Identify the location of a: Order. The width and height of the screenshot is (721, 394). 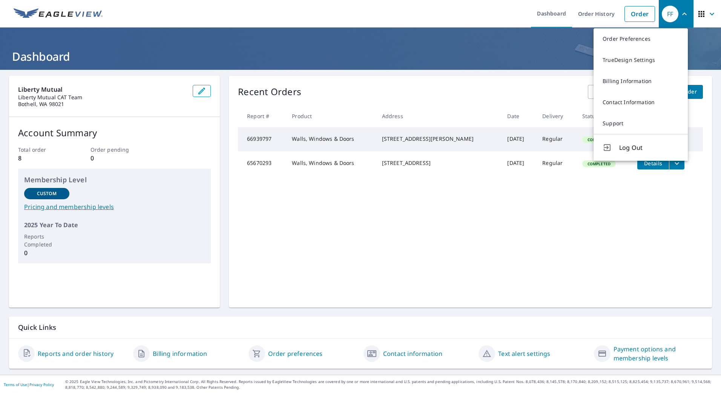
(640, 14).